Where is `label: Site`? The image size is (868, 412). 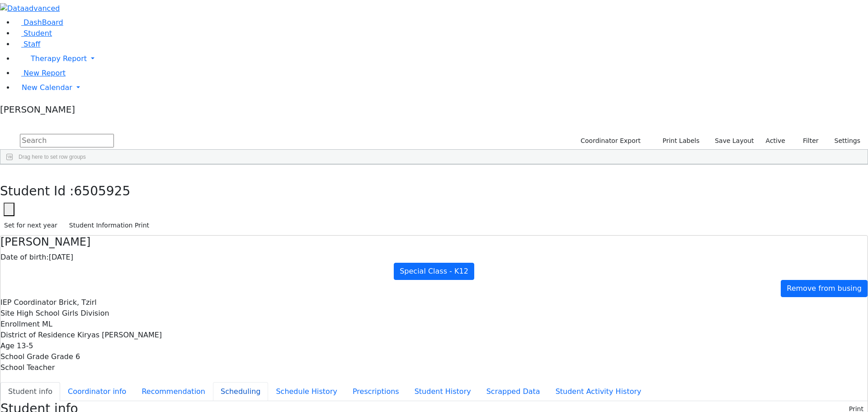
label: Site is located at coordinates (7, 314).